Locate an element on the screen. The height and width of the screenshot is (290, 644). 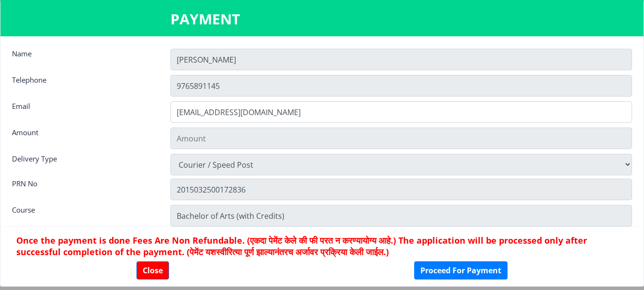
input: Email is located at coordinates (401, 112).